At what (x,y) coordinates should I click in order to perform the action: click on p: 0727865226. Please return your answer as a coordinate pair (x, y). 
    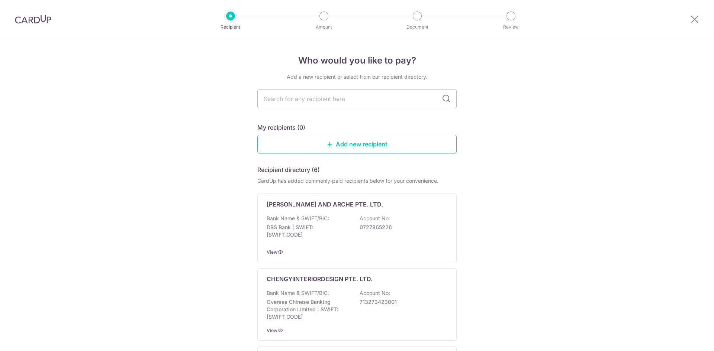
    Looking at the image, I should click on (401, 228).